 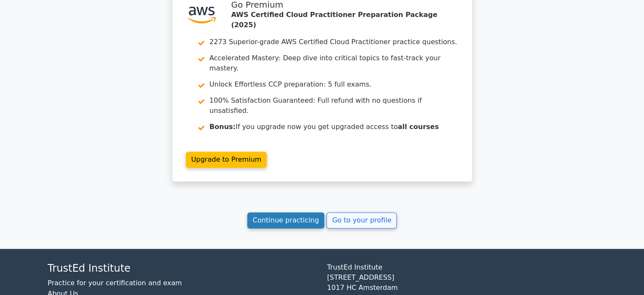 What do you see at coordinates (362, 220) in the screenshot?
I see `a: Go to your profile` at bounding box center [362, 220].